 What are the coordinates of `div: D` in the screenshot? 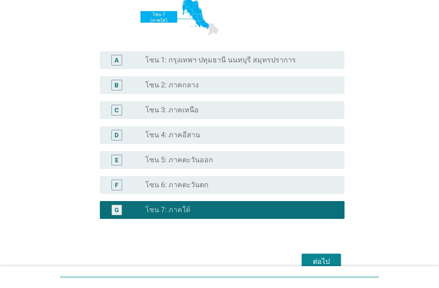 It's located at (116, 135).